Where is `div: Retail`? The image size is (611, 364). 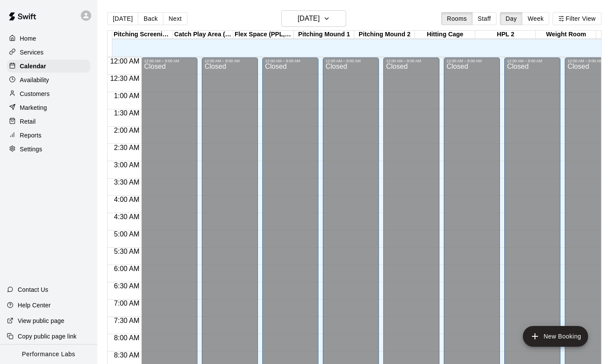
div: Retail is located at coordinates (49, 122).